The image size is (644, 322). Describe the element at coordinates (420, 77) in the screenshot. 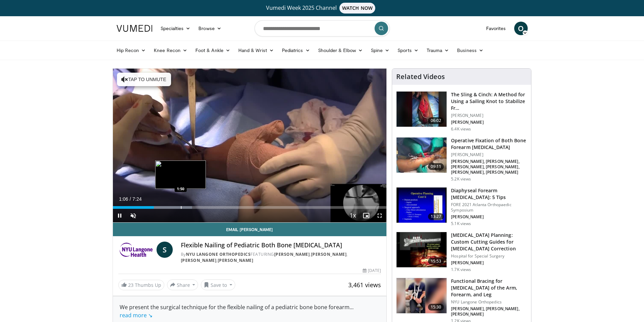

I see `h4: Related Videos` at that location.